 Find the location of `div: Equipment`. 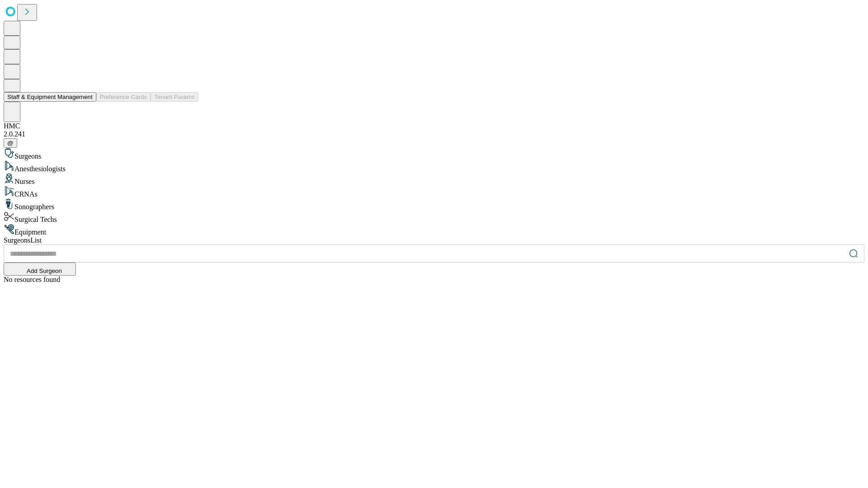

div: Equipment is located at coordinates (434, 230).